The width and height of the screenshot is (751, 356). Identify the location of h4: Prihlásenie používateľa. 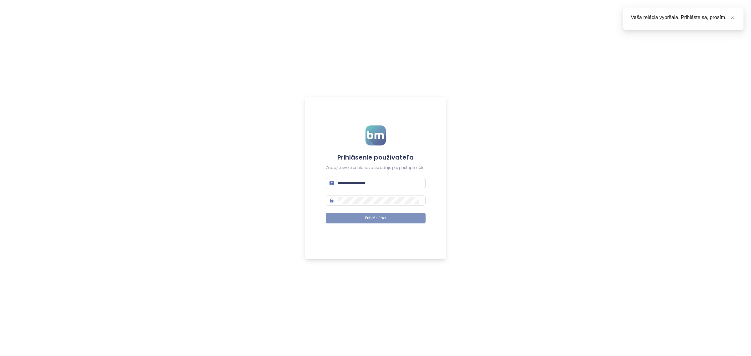
(375, 157).